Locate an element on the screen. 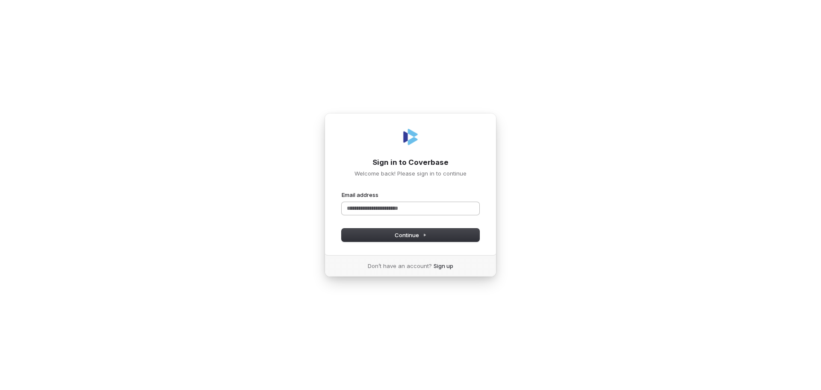 The height and width of the screenshot is (390, 821). label: Email address is located at coordinates (360, 195).